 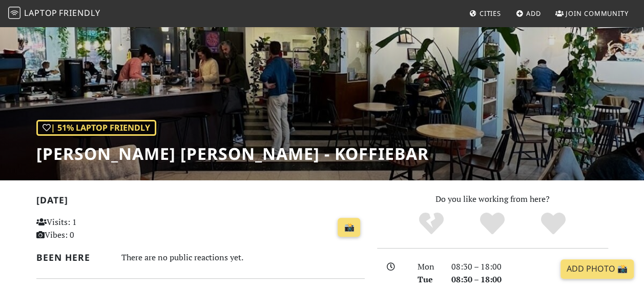 I want to click on div: No, so click(x=431, y=224).